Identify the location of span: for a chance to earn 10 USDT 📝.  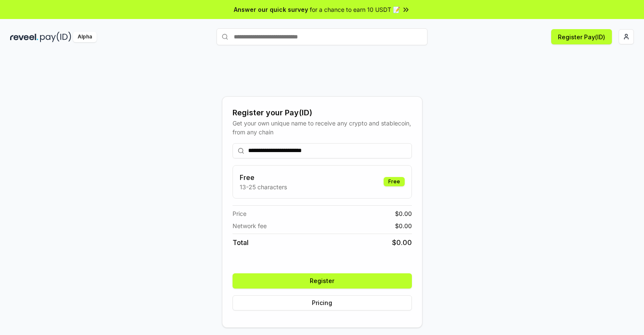
(355, 9).